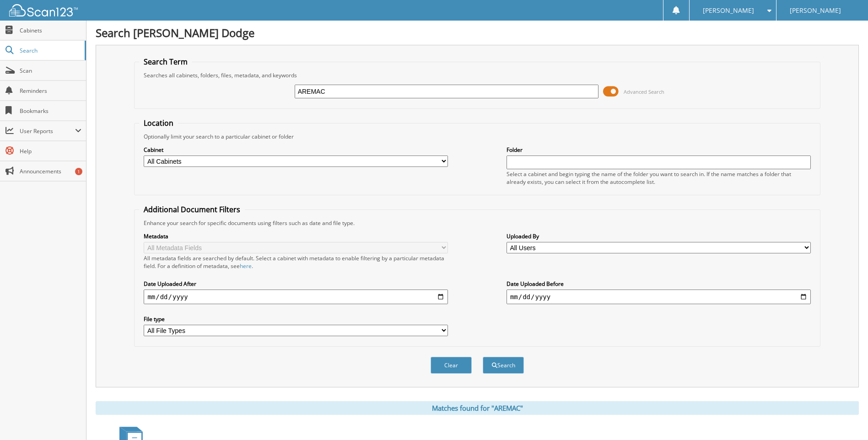 The height and width of the screenshot is (440, 868). I want to click on div: Optionally limit your search to a particular cabinet or folder, so click(477, 137).